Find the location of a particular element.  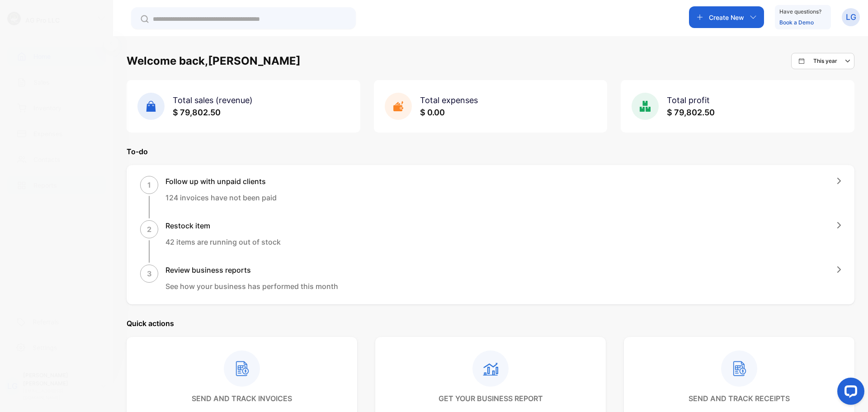

p: To-do is located at coordinates (490, 152).